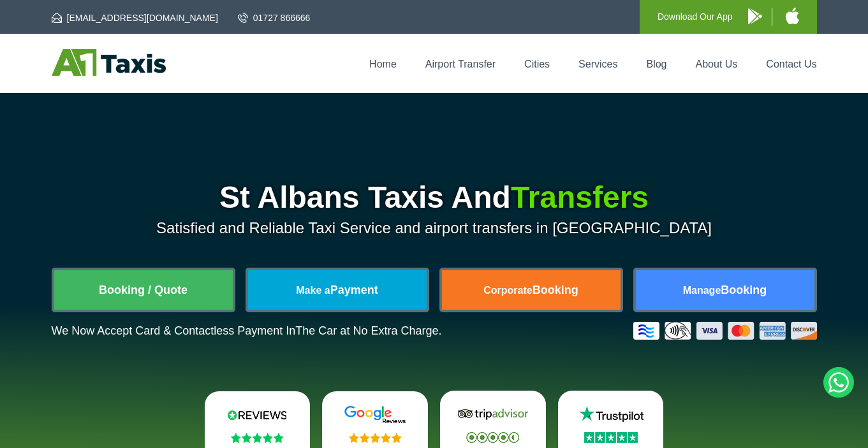 This screenshot has width=868, height=448. What do you see at coordinates (312, 290) in the screenshot?
I see `span: Make a` at bounding box center [312, 290].